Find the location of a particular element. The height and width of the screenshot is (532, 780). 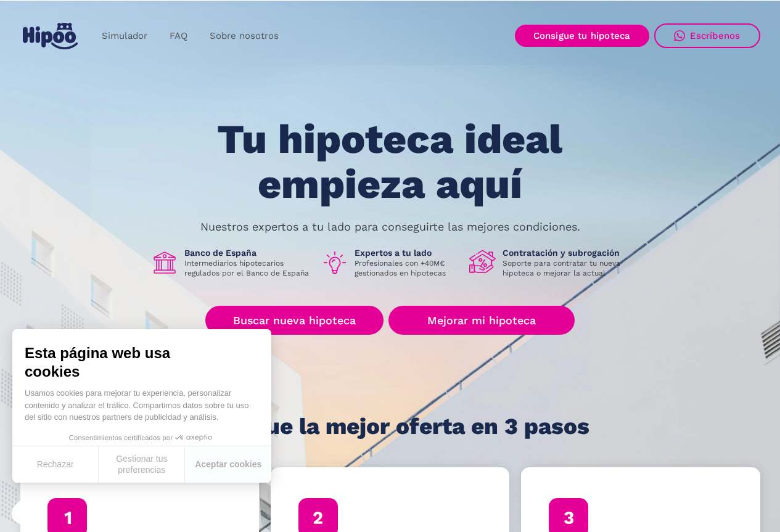

a: Simulador is located at coordinates (125, 36).